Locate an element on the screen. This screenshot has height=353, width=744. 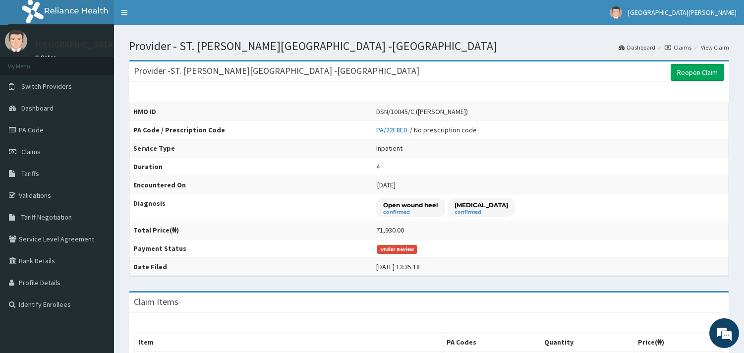
span: Tariffs is located at coordinates (30, 173).